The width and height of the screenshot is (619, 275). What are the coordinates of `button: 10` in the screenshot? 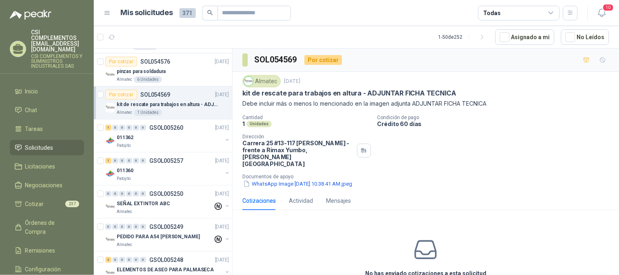 It's located at (602, 13).